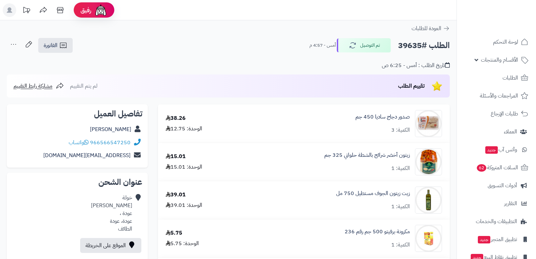 The image size is (536, 259). I want to click on div: تاريخ الطلب : أمس - 6:25 ص, so click(416, 65).